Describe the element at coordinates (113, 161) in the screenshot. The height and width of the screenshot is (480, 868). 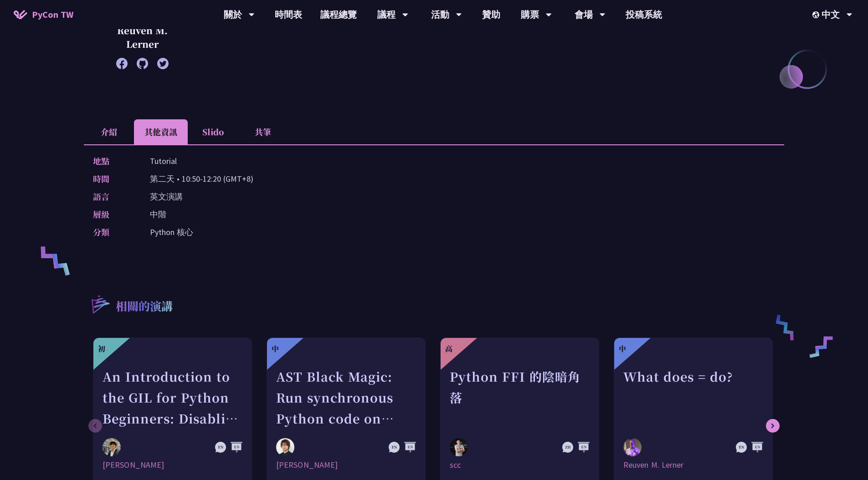
I see `p: 地點` at that location.